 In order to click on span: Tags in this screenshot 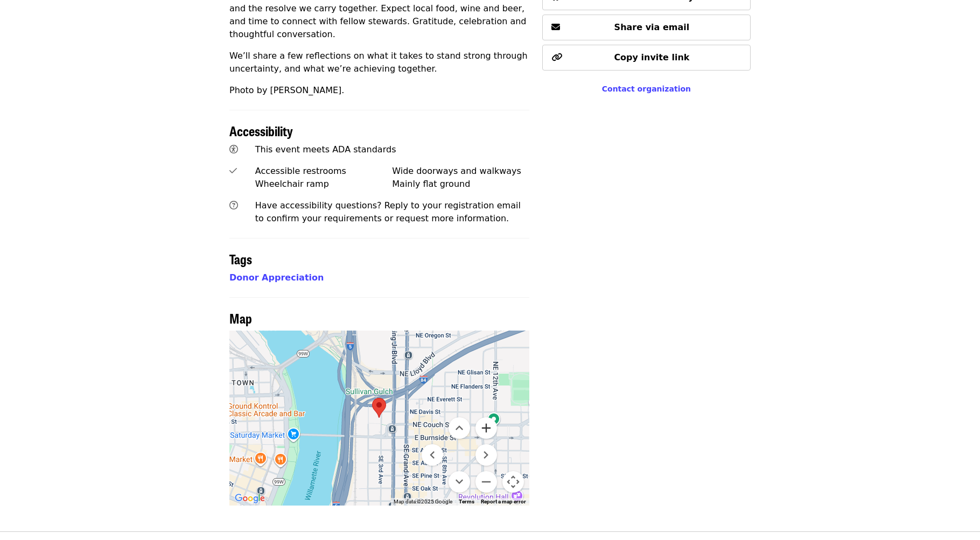, I will do `click(241, 259)`.